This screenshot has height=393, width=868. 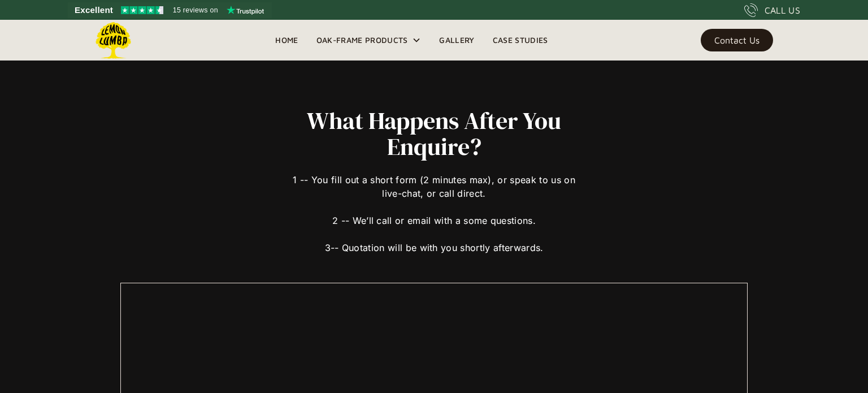 I want to click on div: CALL US, so click(x=783, y=10).